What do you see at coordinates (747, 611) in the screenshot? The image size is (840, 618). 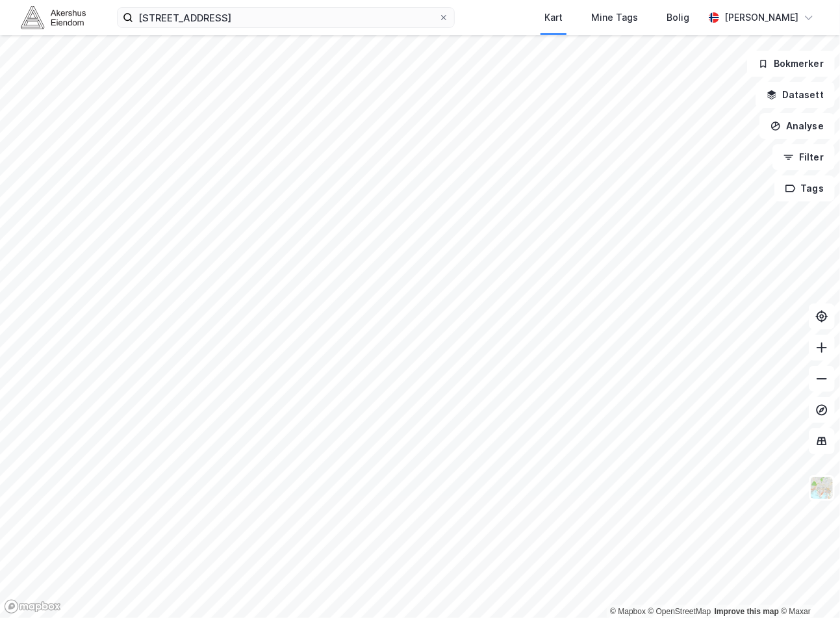 I see `a: Improve this map` at bounding box center [747, 611].